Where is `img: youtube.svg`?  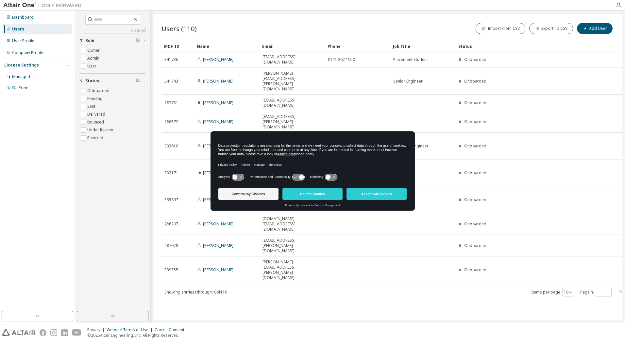
img: youtube.svg is located at coordinates (77, 332).